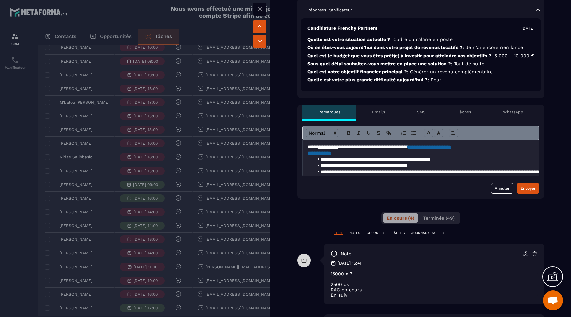 This screenshot has width=571, height=317. I want to click on span: : 5 000 – 10 000 €, so click(513, 55).